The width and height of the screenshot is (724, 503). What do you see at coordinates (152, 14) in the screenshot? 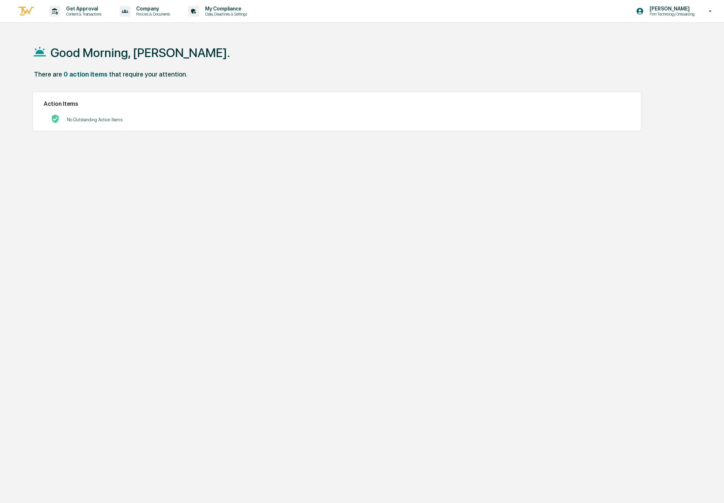
I see `p: Policies & Documents` at bounding box center [152, 14].